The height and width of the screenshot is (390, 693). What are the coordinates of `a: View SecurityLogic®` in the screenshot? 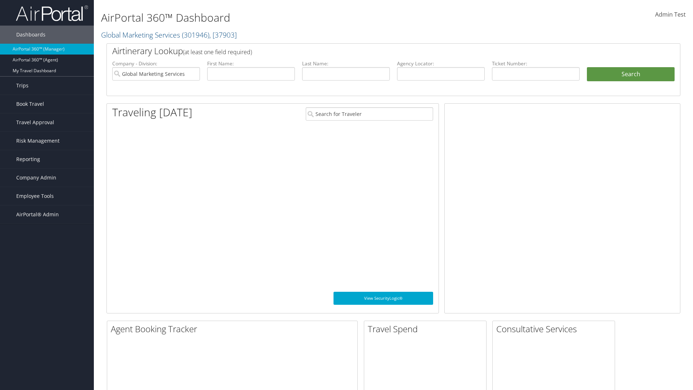 It's located at (383, 298).